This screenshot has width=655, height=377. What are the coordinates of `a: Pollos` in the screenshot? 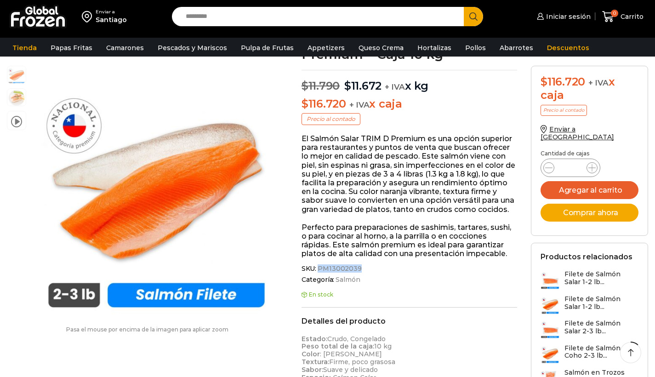 It's located at (475, 48).